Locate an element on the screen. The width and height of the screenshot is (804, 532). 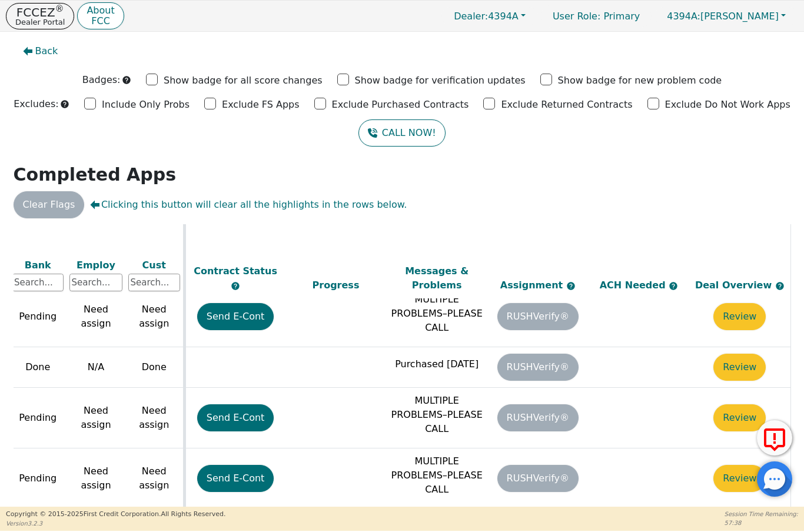
span: Contract Status is located at coordinates (235, 271).